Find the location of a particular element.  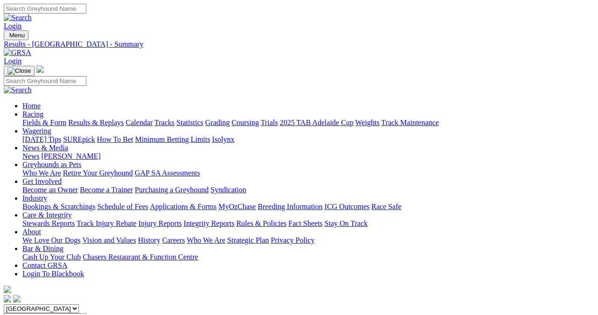

a: Cash Up Your Club is located at coordinates (51, 257).